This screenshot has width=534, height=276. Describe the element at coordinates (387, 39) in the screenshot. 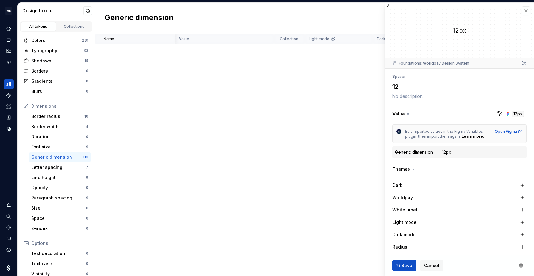

I see `p: Dark mode` at that location.